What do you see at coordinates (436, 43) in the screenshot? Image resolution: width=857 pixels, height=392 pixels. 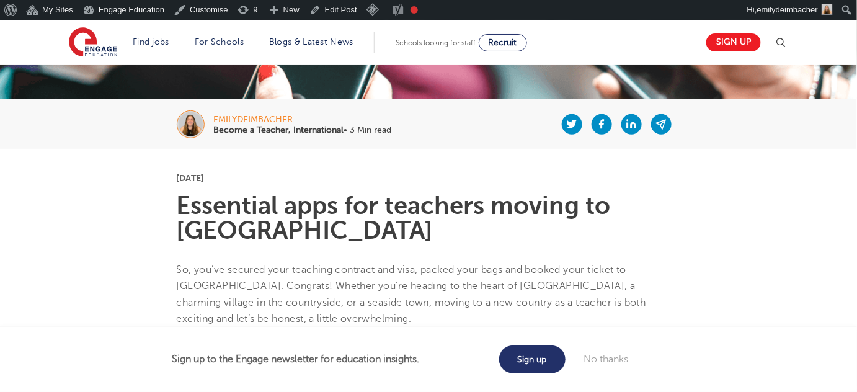 I see `span: Schools looking for staff` at bounding box center [436, 43].